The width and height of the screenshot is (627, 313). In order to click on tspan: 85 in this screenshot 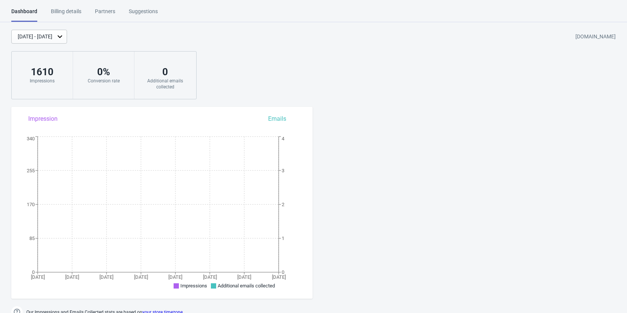, I will do `click(32, 238)`.